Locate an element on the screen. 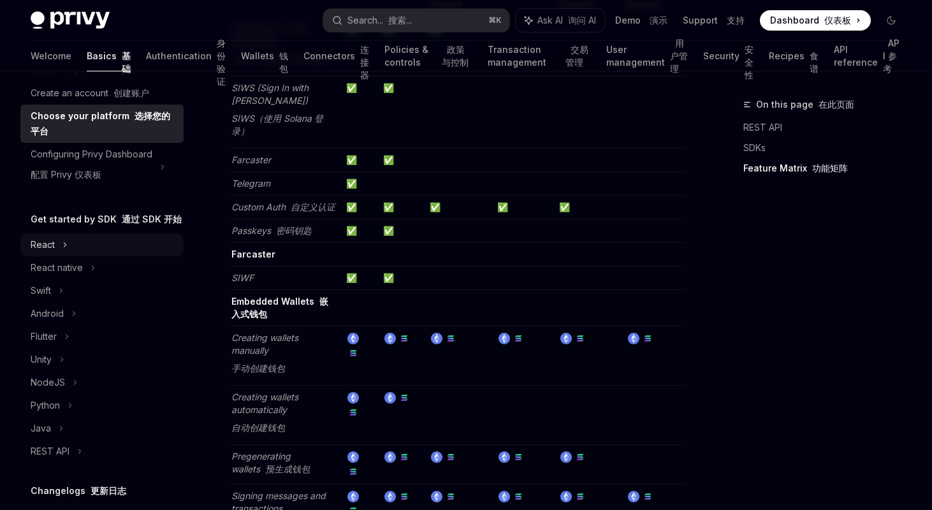 Image resolution: width=932 pixels, height=510 pixels. font: 自动创建钱包 is located at coordinates (258, 427).